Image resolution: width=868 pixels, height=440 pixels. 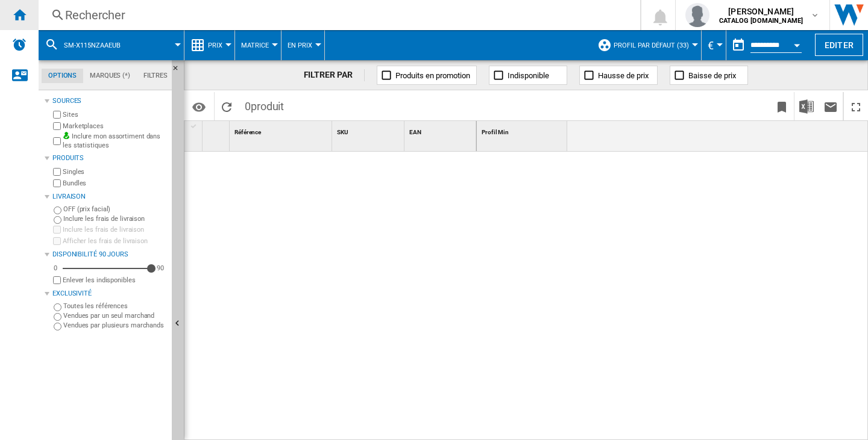 What do you see at coordinates (110, 197) in the screenshot?
I see `div: Livraison` at bounding box center [110, 197].